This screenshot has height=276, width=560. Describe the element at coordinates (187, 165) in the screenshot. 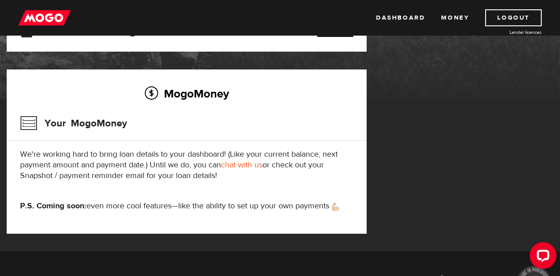

I see `p: We're working hard to bring loan details to your dashboard! (Like your current balance, next paym...` at that location.